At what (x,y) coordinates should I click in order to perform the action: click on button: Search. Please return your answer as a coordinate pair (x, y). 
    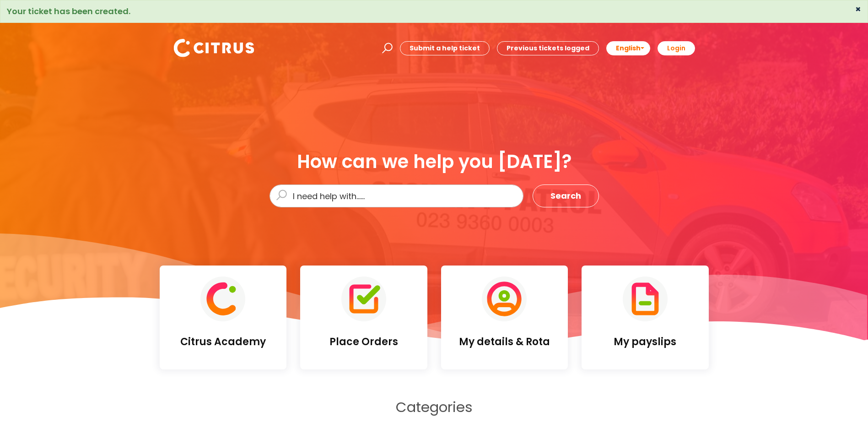
    Looking at the image, I should click on (566, 196).